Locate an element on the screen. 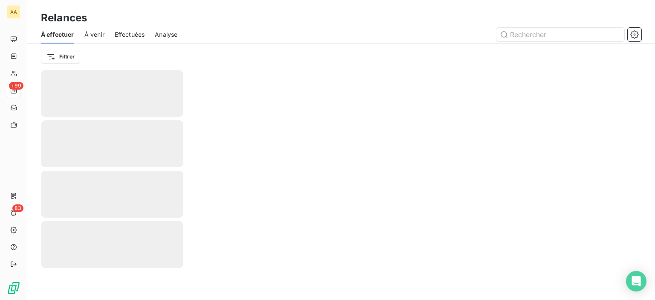  span: +99 is located at coordinates (16, 86).